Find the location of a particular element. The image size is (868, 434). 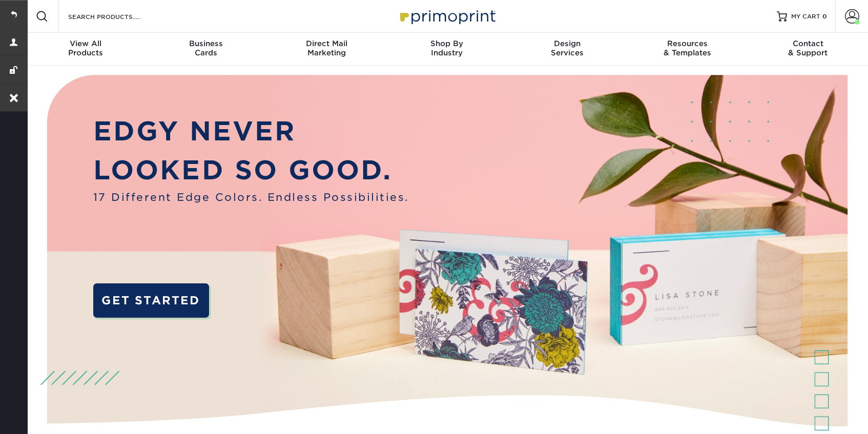

div: & Templates is located at coordinates (687, 48).